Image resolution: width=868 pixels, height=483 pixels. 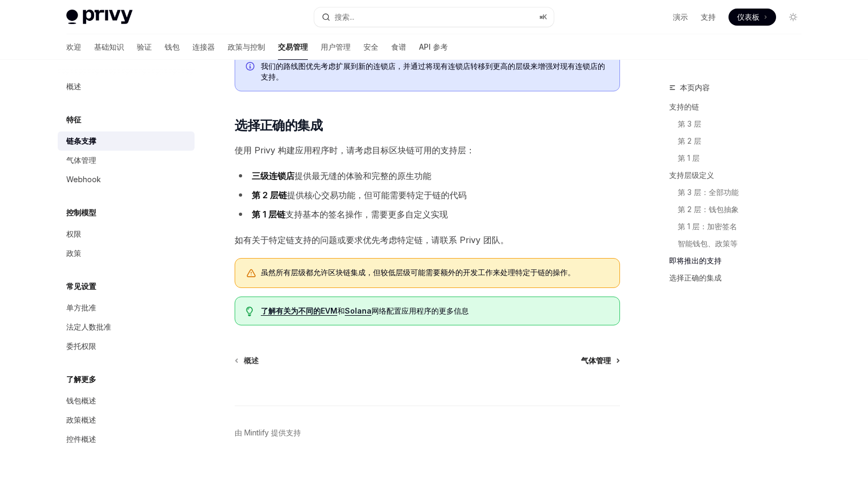 What do you see at coordinates (145, 46) in the screenshot?
I see `font: 验证` at bounding box center [145, 46].